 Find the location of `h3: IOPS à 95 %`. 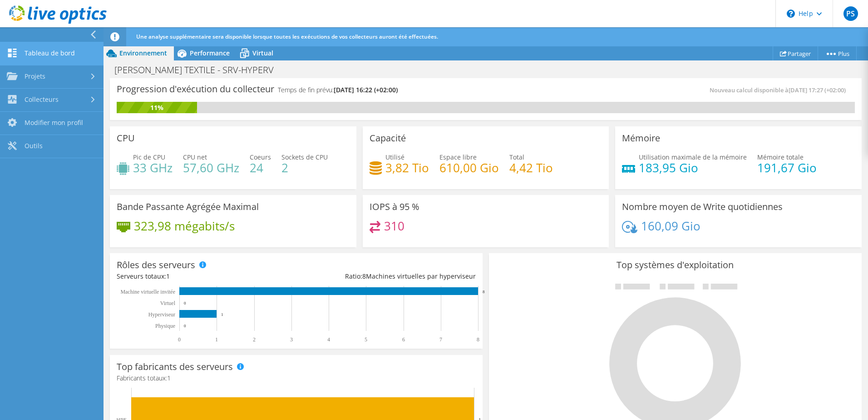

h3: IOPS à 95 % is located at coordinates (394, 207).